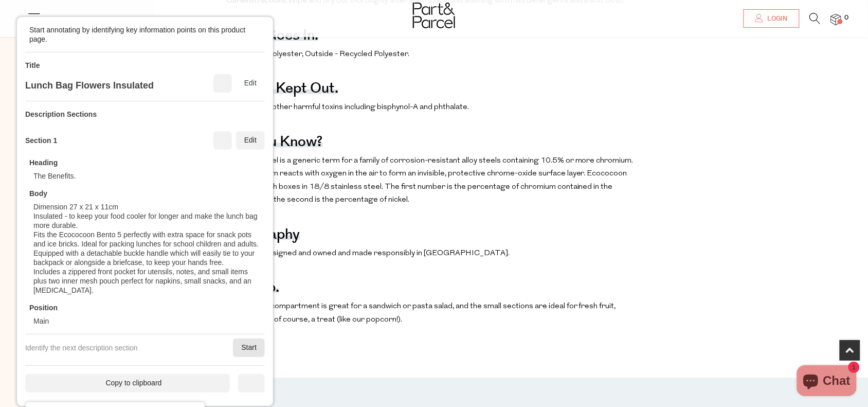 This screenshot has width=868, height=407. I want to click on h4: What's kept out., so click(282, 90).